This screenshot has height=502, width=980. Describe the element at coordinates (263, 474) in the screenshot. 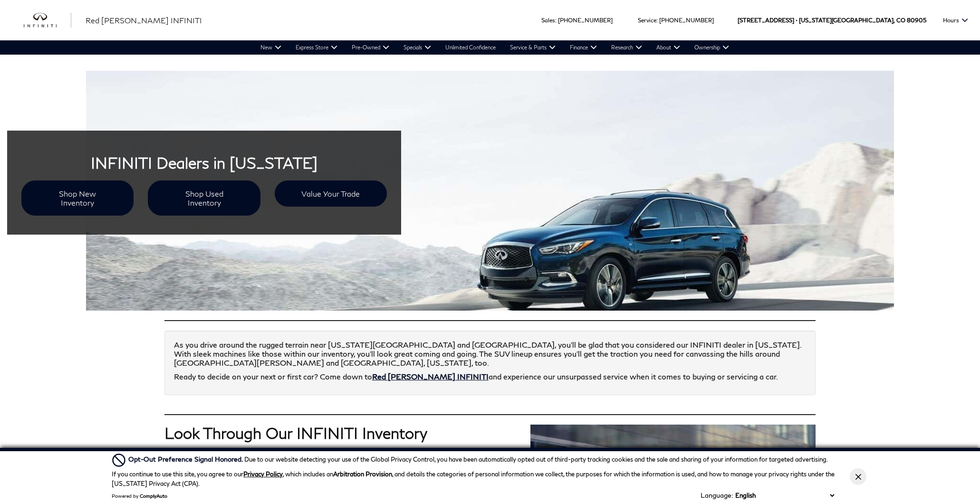

I see `a: Privacy Policy` at that location.